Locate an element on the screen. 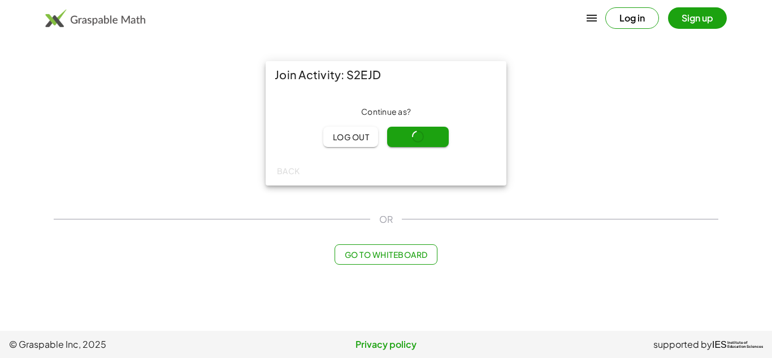 This screenshot has width=772, height=358. button: Log in is located at coordinates (632, 18).